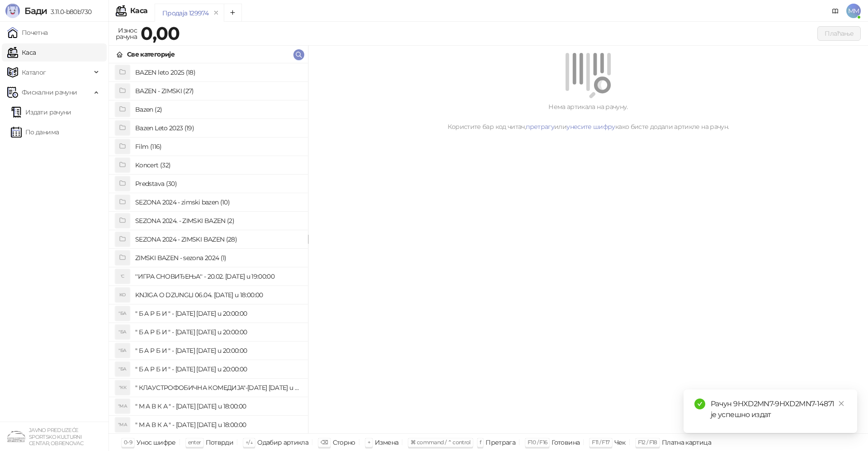 Image resolution: width=868 pixels, height=451 pixels. I want to click on a: претрагу, so click(539, 127).